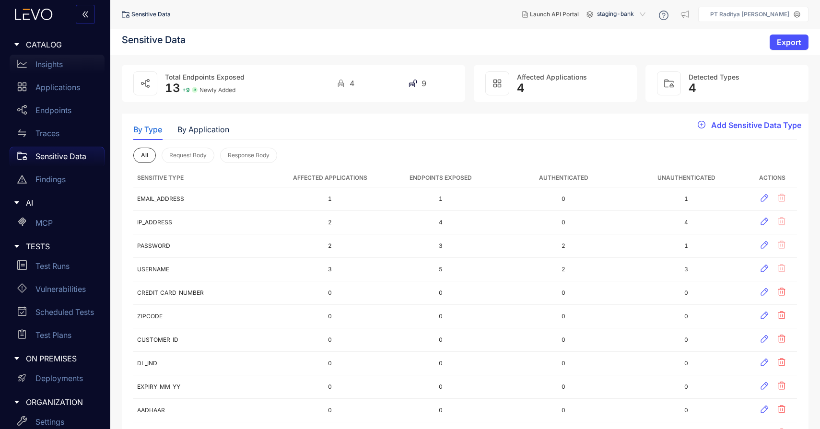  I want to click on div: ORGANIZATION, so click(55, 402).